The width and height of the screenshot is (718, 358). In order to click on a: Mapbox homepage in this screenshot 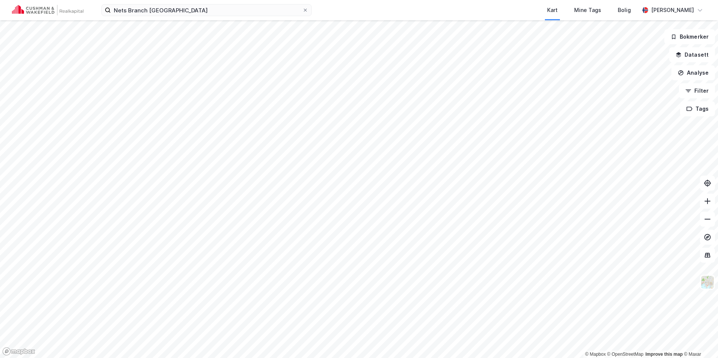, I will do `click(19, 352)`.